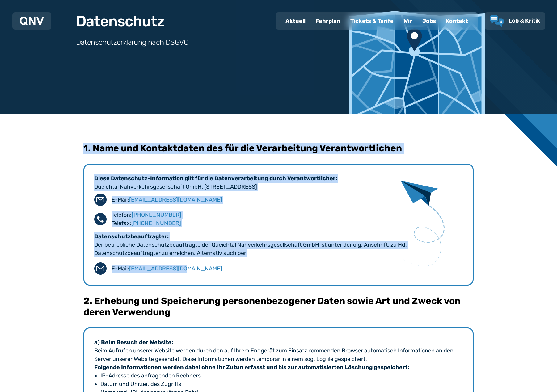  What do you see at coordinates (278, 367) in the screenshot?
I see `h5: Folgende Informationen werden dabei ohne Ihr Zutun erfasst und bis zur automatisierten Löschung g...` at bounding box center [278, 367].